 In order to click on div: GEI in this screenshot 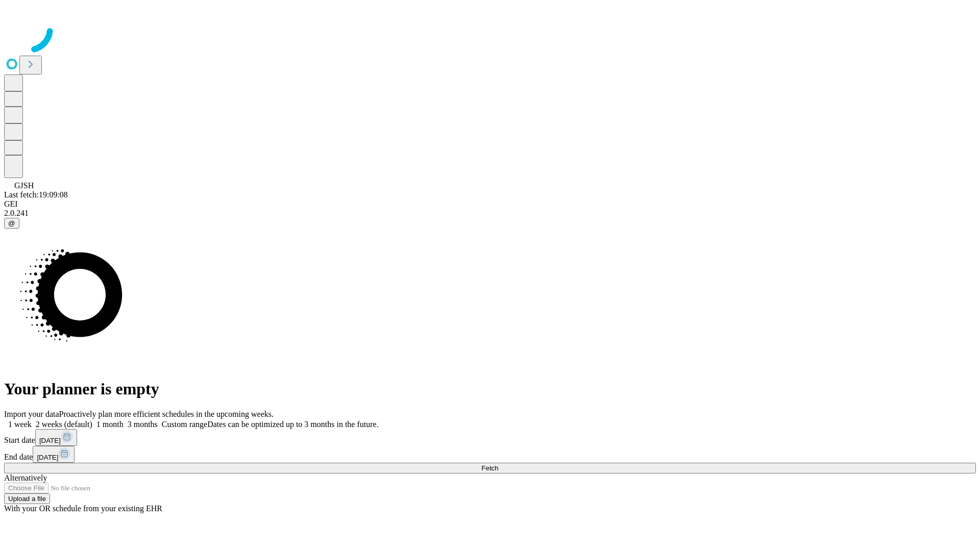, I will do `click(490, 204)`.